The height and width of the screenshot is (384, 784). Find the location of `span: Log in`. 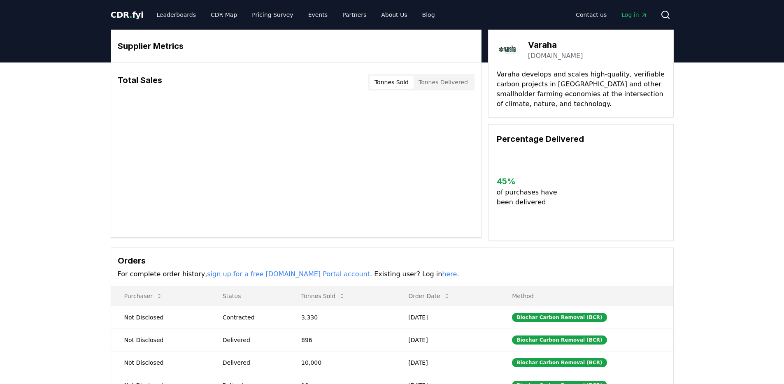

span: Log in is located at coordinates (634, 15).